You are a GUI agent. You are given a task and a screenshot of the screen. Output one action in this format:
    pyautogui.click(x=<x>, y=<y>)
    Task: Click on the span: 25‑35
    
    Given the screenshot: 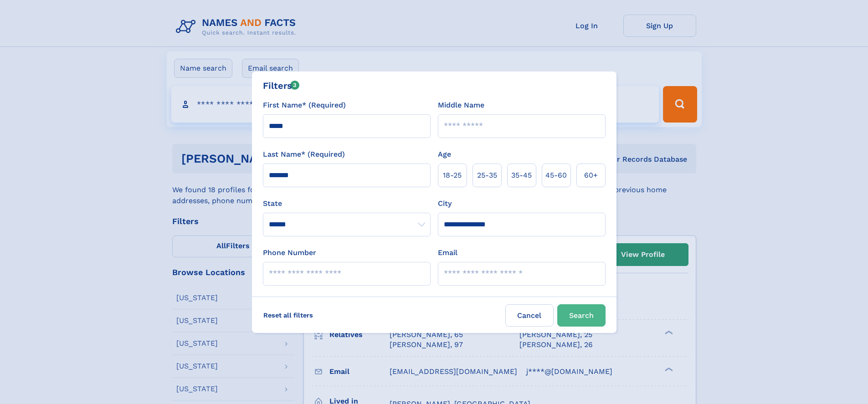 What is the action you would take?
    pyautogui.click(x=487, y=175)
    